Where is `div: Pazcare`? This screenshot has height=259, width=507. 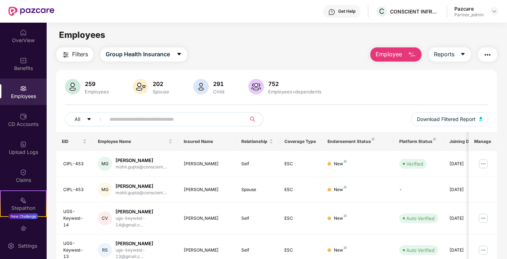 div: Pazcare is located at coordinates (469, 8).